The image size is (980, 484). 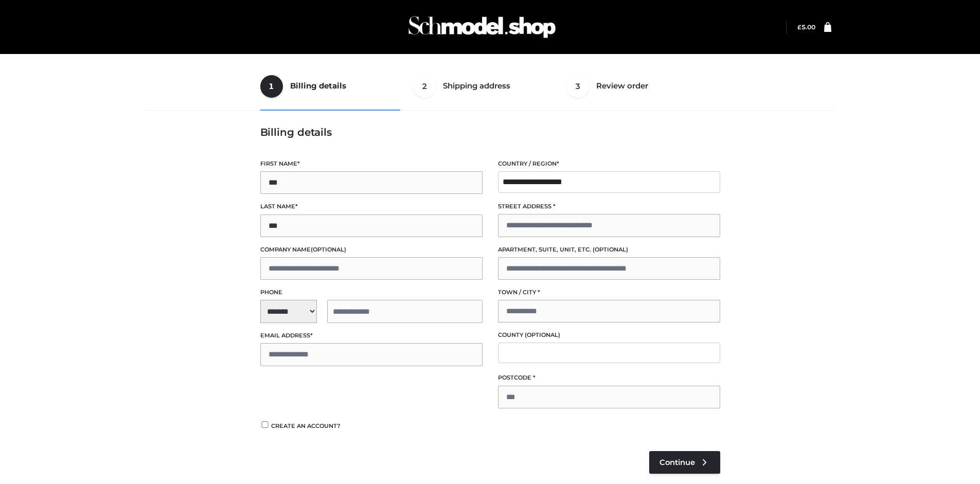 I want to click on a: Schmodel Admin 964, so click(x=482, y=27).